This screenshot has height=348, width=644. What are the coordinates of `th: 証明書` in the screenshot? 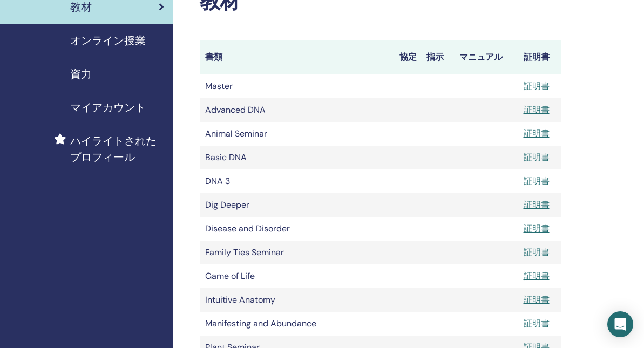 It's located at (540, 57).